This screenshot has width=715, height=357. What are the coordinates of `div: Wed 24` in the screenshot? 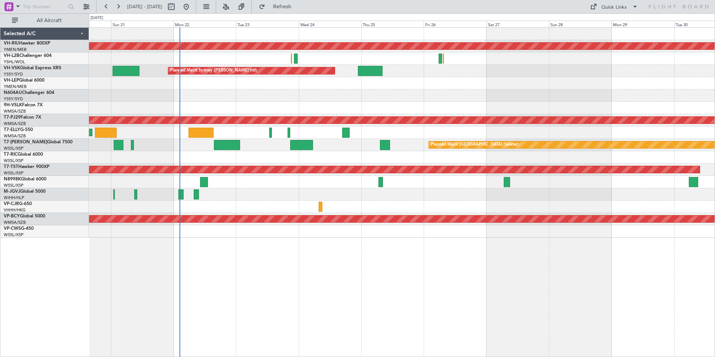 It's located at (330, 24).